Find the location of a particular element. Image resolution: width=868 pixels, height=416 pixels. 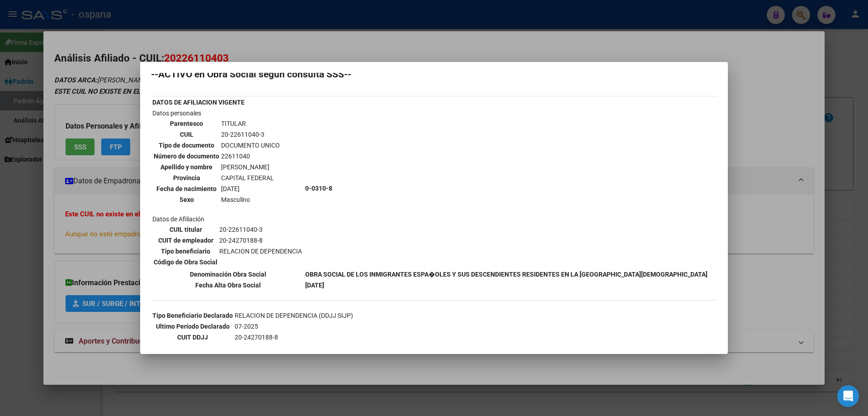

h2: --ACTIVO en Obra Social según consulta SSS-- is located at coordinates (434, 74).